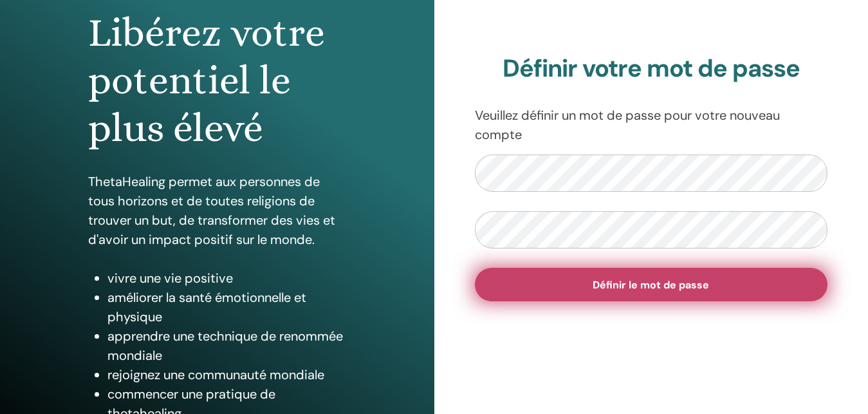  What do you see at coordinates (227, 375) in the screenshot?
I see `li: rejoignez une communauté mondiale` at bounding box center [227, 375].